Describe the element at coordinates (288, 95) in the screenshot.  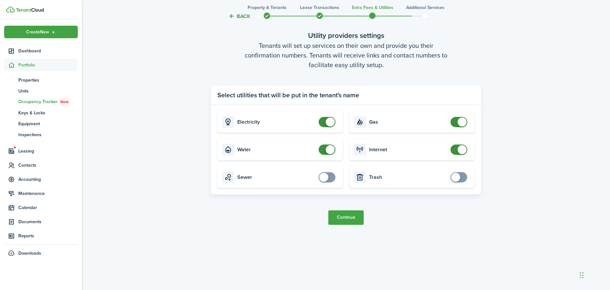
I see `panel-main-title: Select utilities that will be put in the tenant's name` at that location.